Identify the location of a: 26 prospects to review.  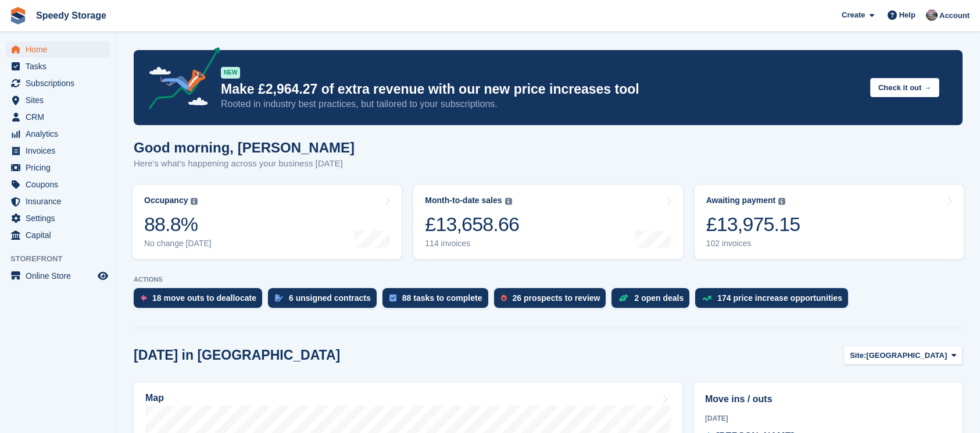
(553, 301).